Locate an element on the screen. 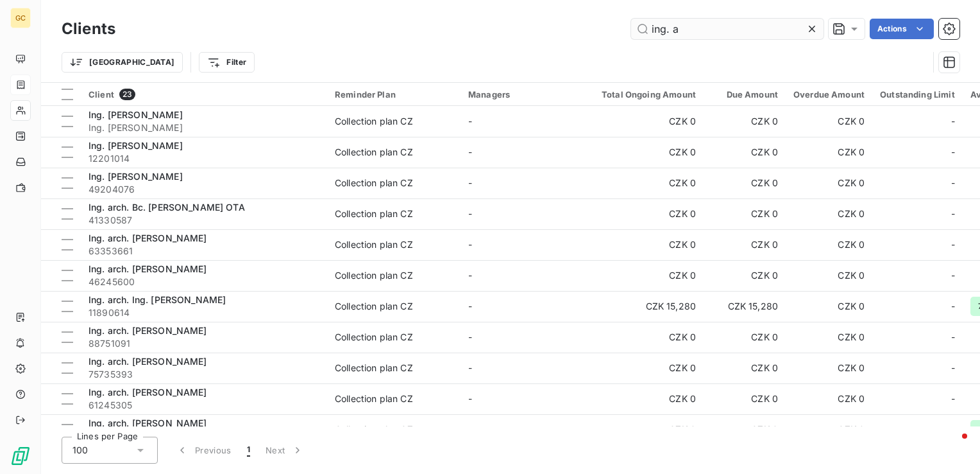 The width and height of the screenshot is (980, 474). button: Filter is located at coordinates (227, 62).